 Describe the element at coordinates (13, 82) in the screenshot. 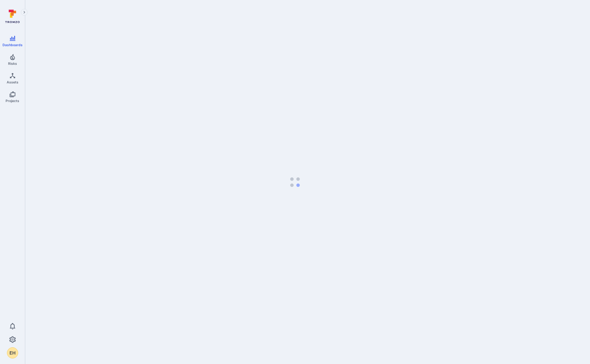

I see `span: Assets` at that location.